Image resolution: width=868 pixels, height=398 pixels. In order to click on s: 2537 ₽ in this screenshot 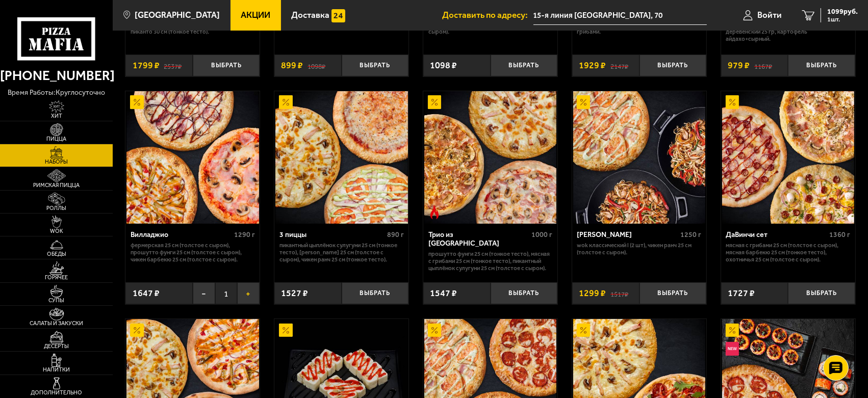, I will do `click(173, 66)`.